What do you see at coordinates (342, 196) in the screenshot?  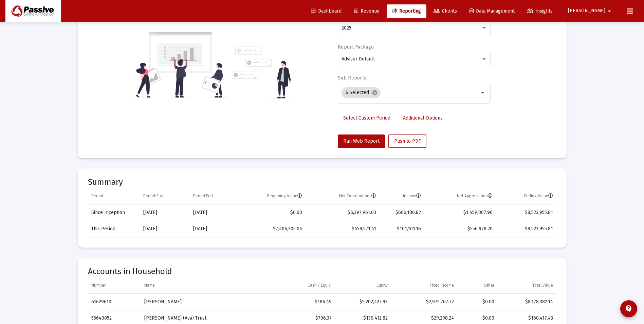 I see `td: Column Net Contributions` at bounding box center [342, 196].